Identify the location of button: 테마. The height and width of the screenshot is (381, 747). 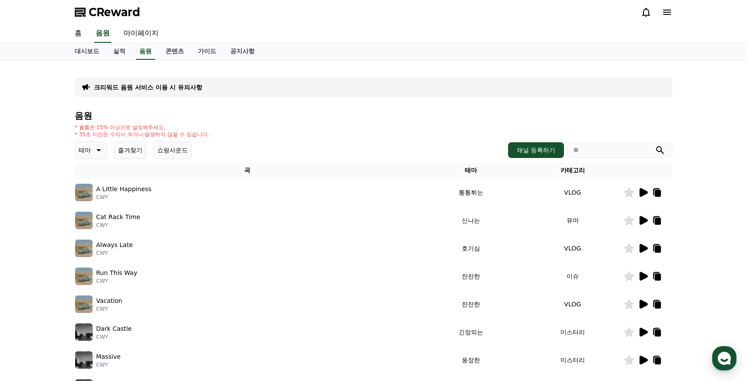
(91, 150).